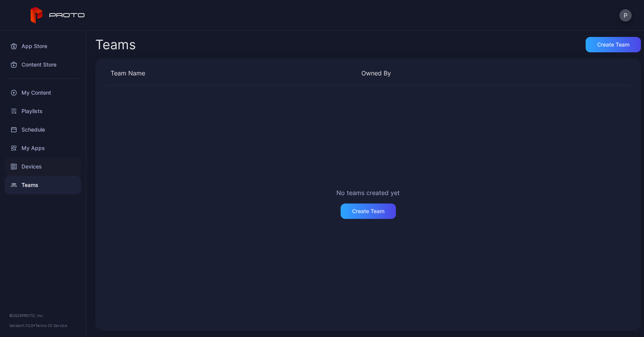 This screenshot has height=337, width=644. What do you see at coordinates (368, 192) in the screenshot?
I see `div: No teams created yet` at bounding box center [368, 192].